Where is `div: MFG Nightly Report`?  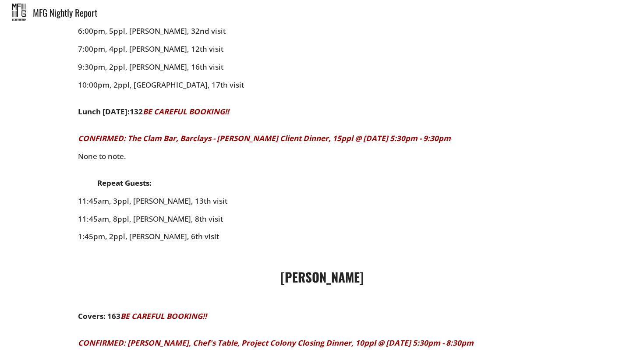 div: MFG Nightly Report is located at coordinates (338, 12).